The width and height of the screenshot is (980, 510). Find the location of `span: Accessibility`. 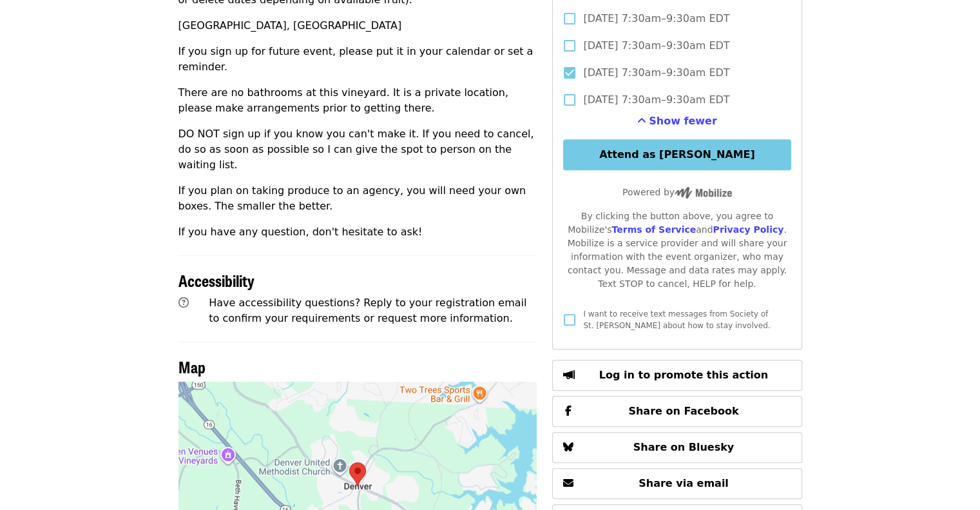

span: Accessibility is located at coordinates (217, 280).